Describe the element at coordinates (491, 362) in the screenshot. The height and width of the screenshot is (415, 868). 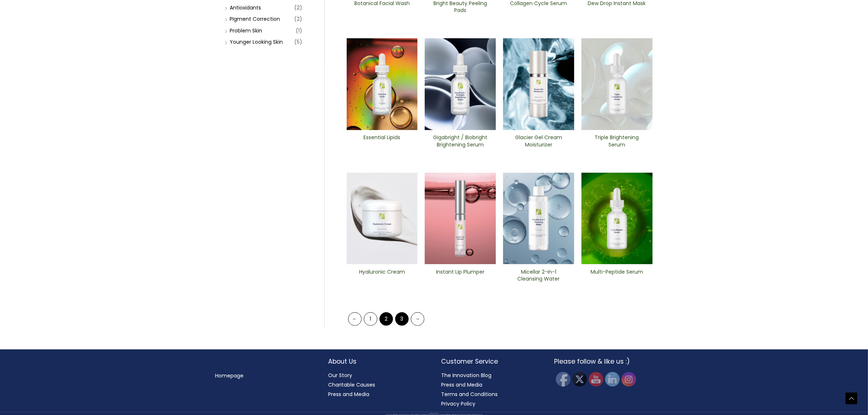
I see `h2: Customer Service` at that location.